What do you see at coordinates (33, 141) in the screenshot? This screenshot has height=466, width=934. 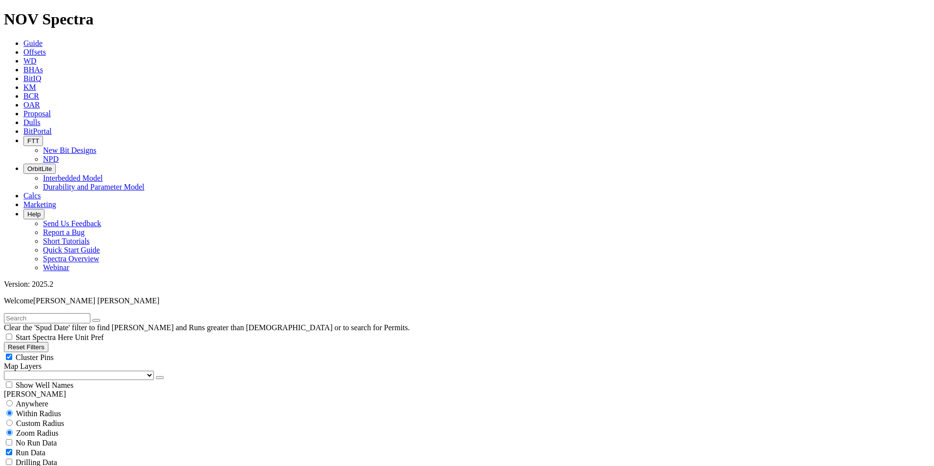 I see `span: FTT` at bounding box center [33, 141].